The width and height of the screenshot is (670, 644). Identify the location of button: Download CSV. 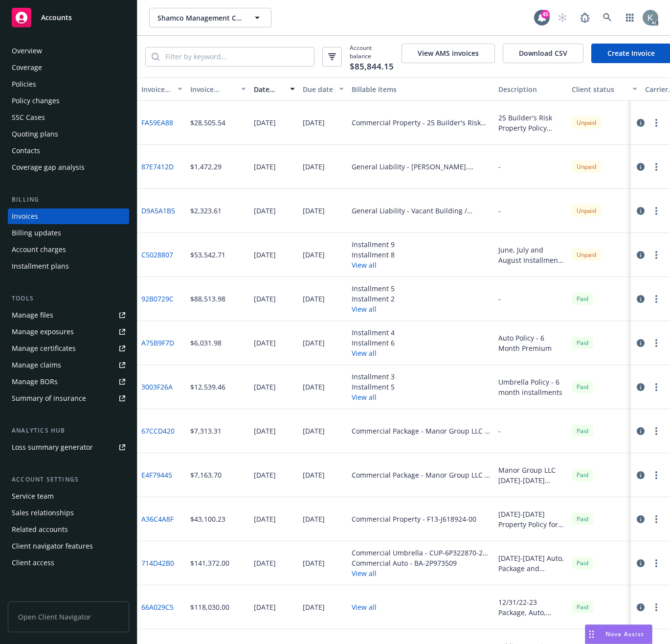
(543, 53).